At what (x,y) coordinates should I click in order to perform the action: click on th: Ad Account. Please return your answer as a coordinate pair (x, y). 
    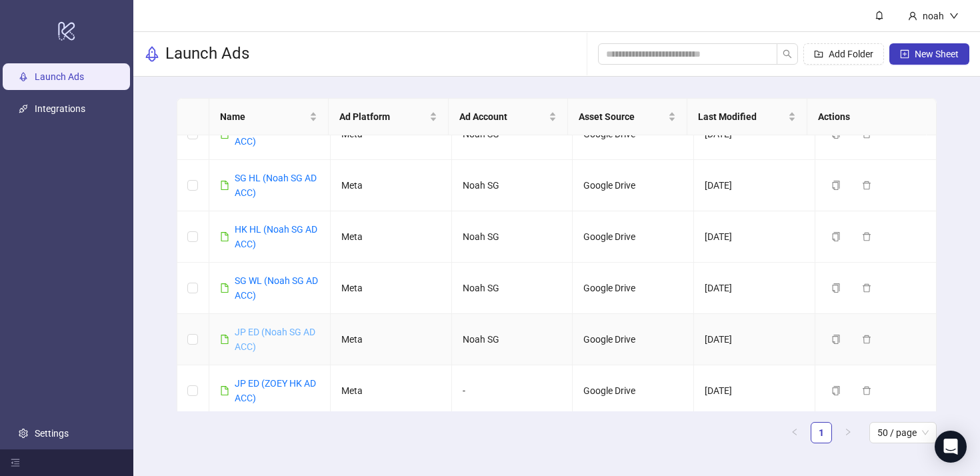
    Looking at the image, I should click on (508, 116).